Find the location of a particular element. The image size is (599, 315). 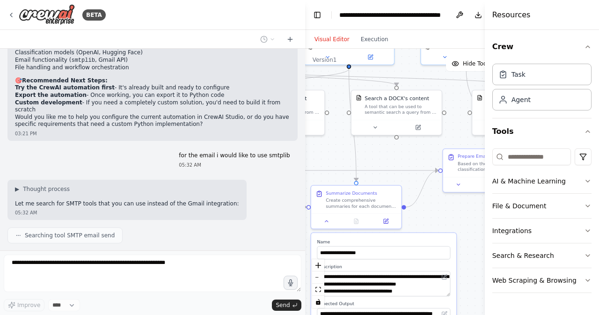

button: Click to speak your automation idea is located at coordinates (291, 283).